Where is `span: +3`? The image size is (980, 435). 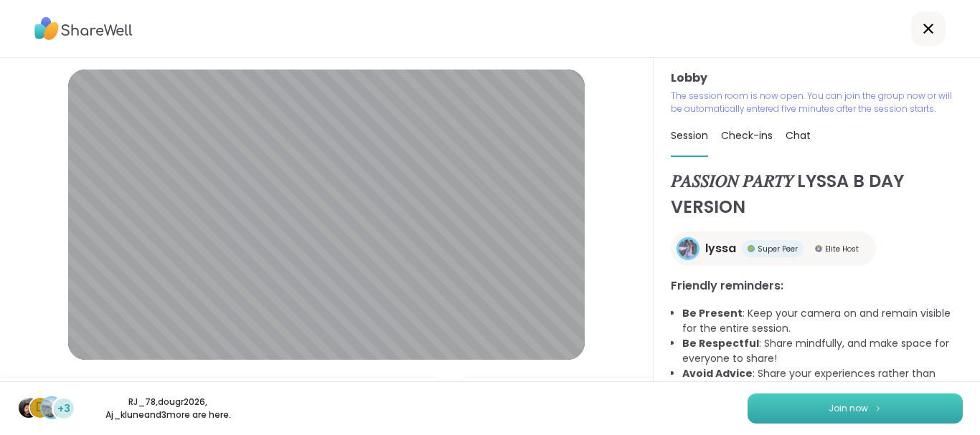 span: +3 is located at coordinates (64, 409).